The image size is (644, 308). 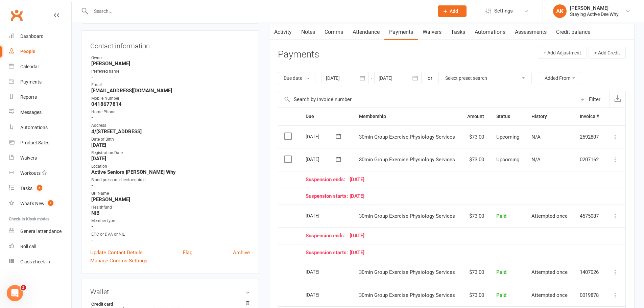 I want to click on a: What's New1, so click(x=40, y=204).